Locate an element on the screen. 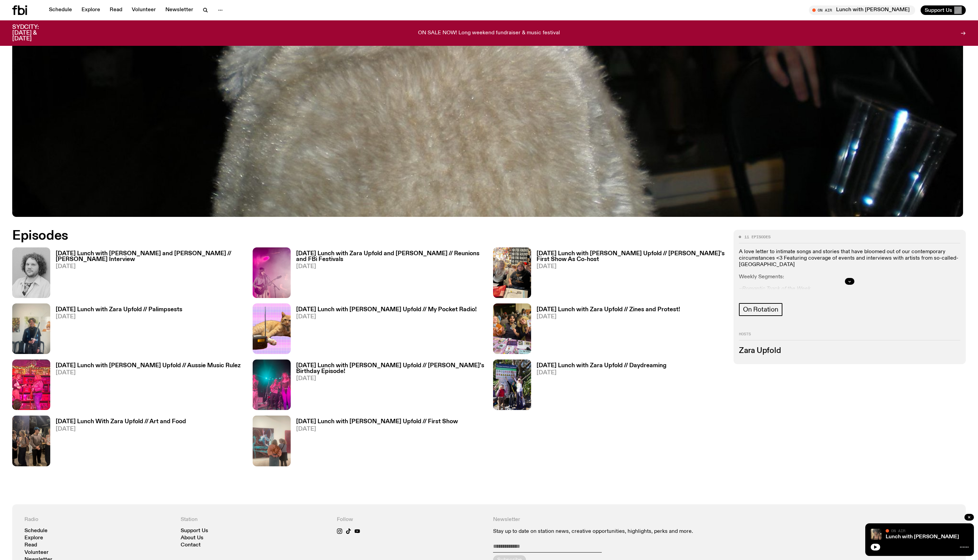 The width and height of the screenshot is (978, 560). button: Support Us is located at coordinates (943, 10).